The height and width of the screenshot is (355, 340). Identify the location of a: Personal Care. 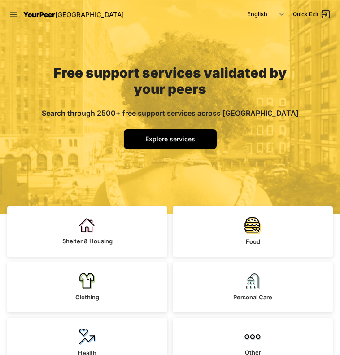
(252, 287).